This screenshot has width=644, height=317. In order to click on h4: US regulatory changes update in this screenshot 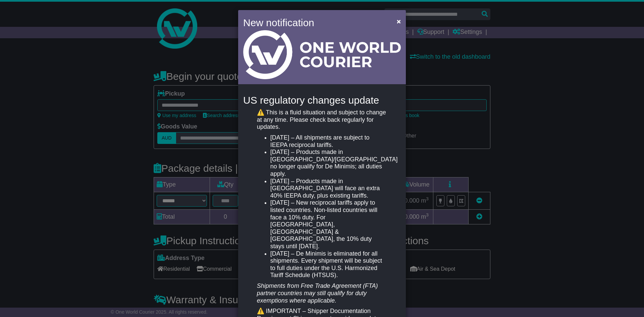, I will do `click(322, 100)`.